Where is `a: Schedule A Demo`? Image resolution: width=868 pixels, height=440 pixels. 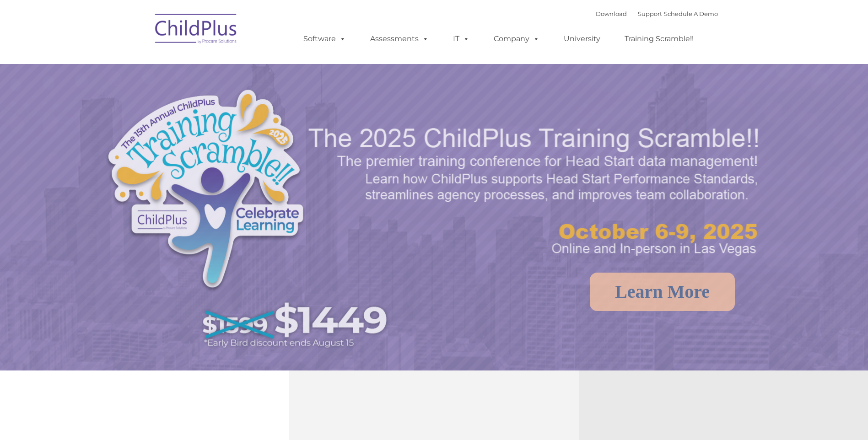 a: Schedule A Demo is located at coordinates (691, 14).